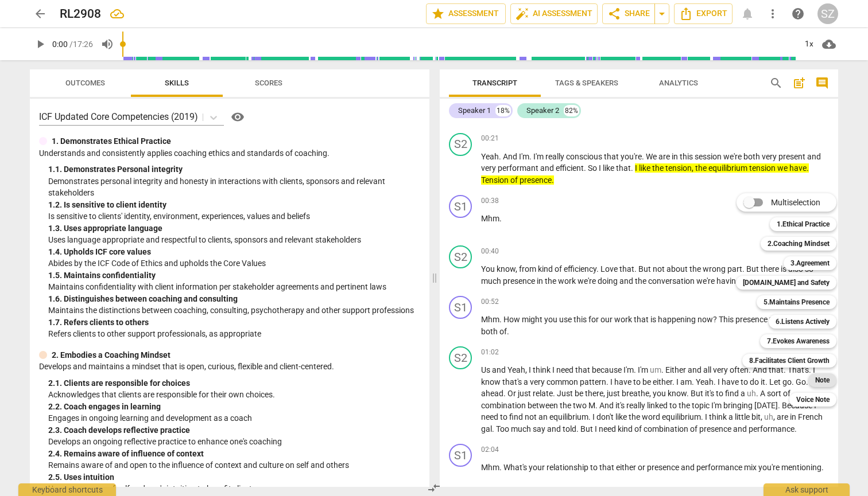 This screenshot has width=868, height=496. What do you see at coordinates (790, 361) in the screenshot?
I see `b: 8.Facilitates Client Growth` at bounding box center [790, 361].